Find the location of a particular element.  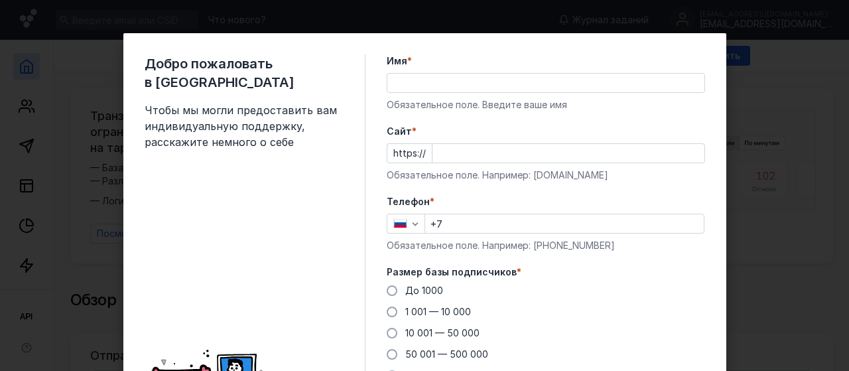

span: Размер базы подписчиков is located at coordinates (452, 272).